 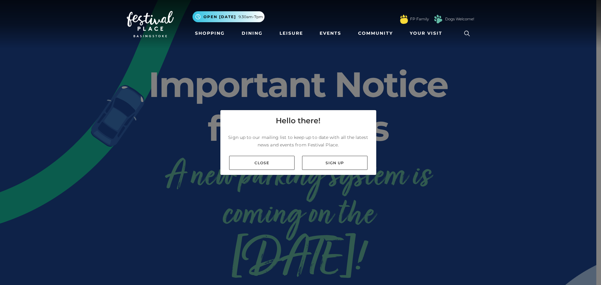 I want to click on p: Sign up to our mailing list to keep up to date with all the latest news and events from Festival ..., so click(x=299, y=141).